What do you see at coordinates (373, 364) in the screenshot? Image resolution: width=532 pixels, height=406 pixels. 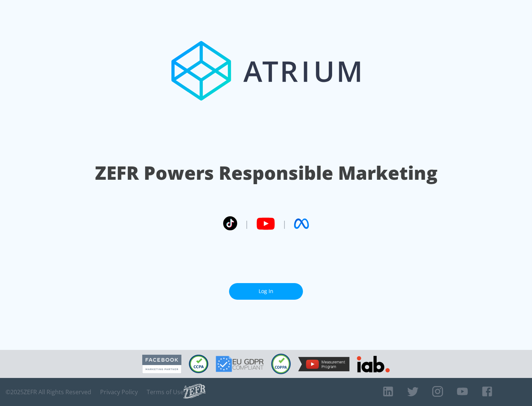 I see `img: IAB` at bounding box center [373, 364].